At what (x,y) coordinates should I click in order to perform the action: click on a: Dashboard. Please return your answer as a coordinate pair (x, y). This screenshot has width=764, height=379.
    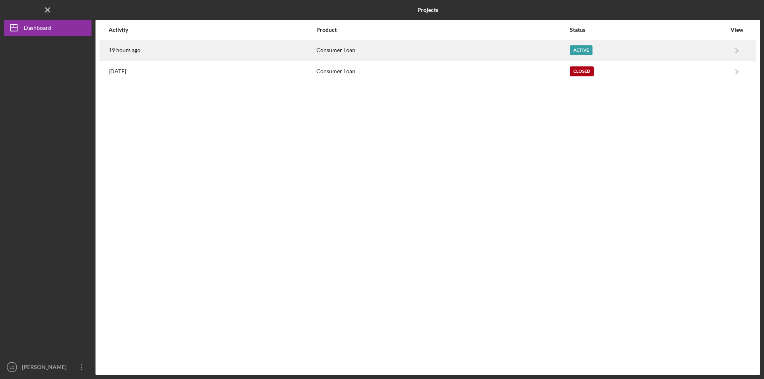
    Looking at the image, I should click on (48, 28).